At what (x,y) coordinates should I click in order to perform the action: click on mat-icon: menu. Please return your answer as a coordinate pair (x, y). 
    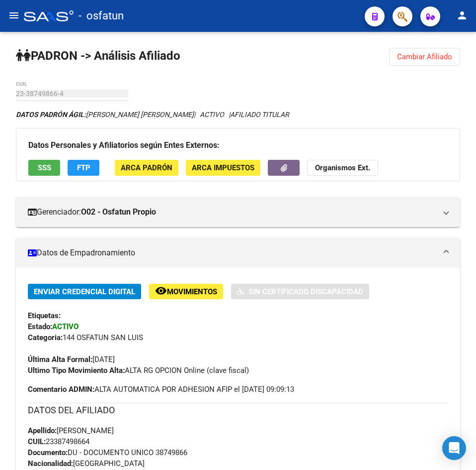
    Looking at the image, I should click on (14, 15).